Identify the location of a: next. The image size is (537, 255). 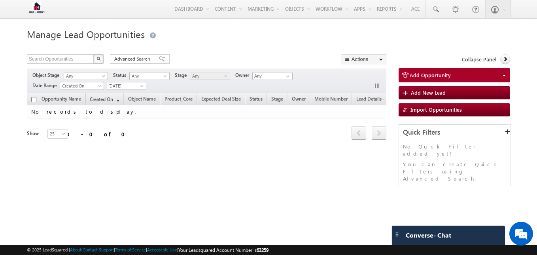
(379, 133).